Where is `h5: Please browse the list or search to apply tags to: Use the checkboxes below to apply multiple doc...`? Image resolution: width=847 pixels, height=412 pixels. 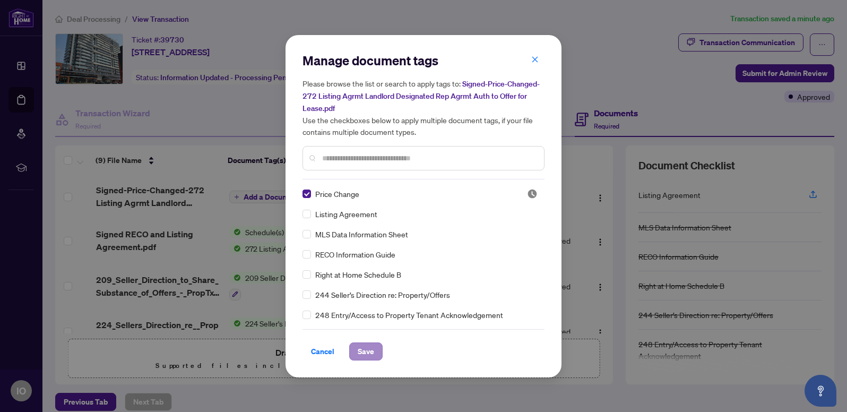 h5: Please browse the list or search to apply tags to: Use the checkboxes below to apply multiple doc... is located at coordinates (423, 107).